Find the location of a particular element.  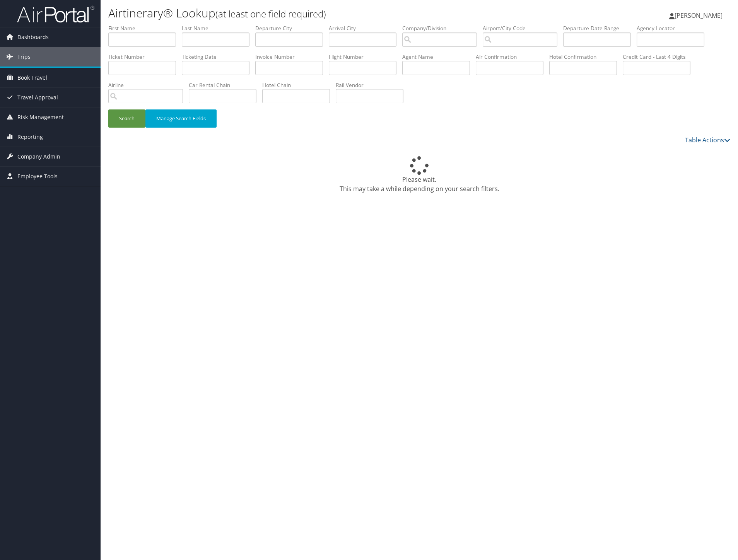

label: Company/Division is located at coordinates (443, 28).